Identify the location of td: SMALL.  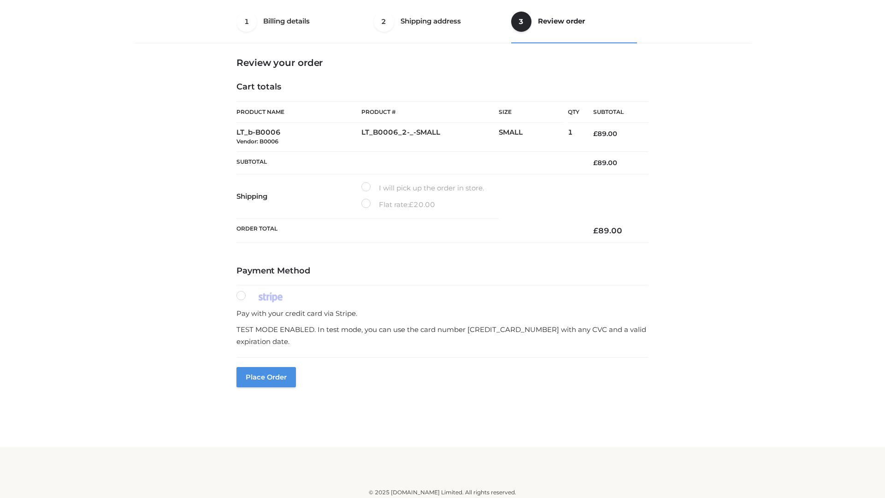
(533, 137).